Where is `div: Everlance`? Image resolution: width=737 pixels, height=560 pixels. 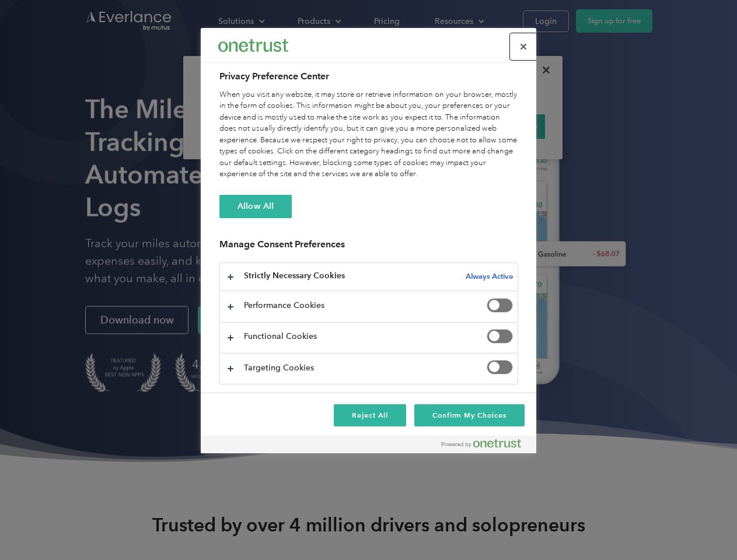 div: Everlance is located at coordinates (253, 46).